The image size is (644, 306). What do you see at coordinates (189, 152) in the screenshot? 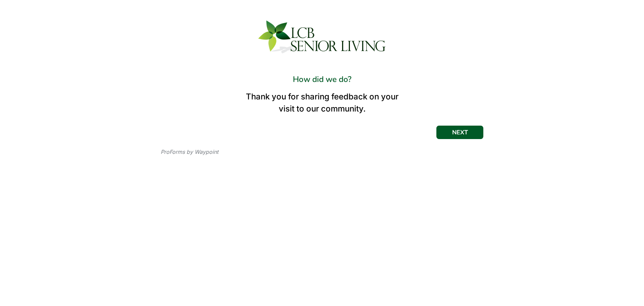
I see `i: ProForms by Waypoint` at bounding box center [189, 152].